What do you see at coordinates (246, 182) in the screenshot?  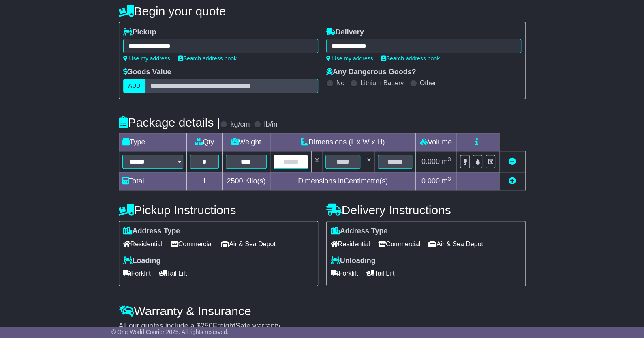 I see `td: Kilo(s)` at bounding box center [246, 182].